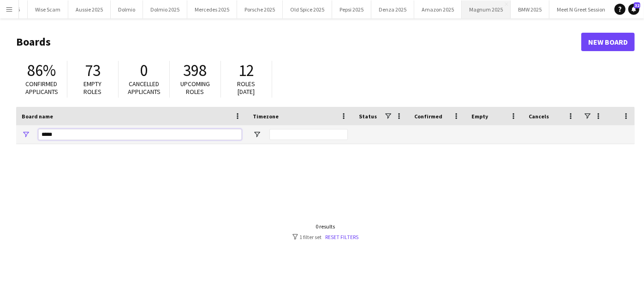  What do you see at coordinates (539, 116) in the screenshot?
I see `span: Cancels` at bounding box center [539, 116].